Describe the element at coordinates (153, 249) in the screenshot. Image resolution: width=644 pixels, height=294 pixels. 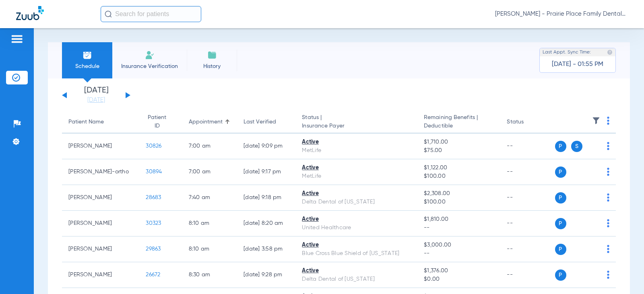
I see `span: 29863` at that location.